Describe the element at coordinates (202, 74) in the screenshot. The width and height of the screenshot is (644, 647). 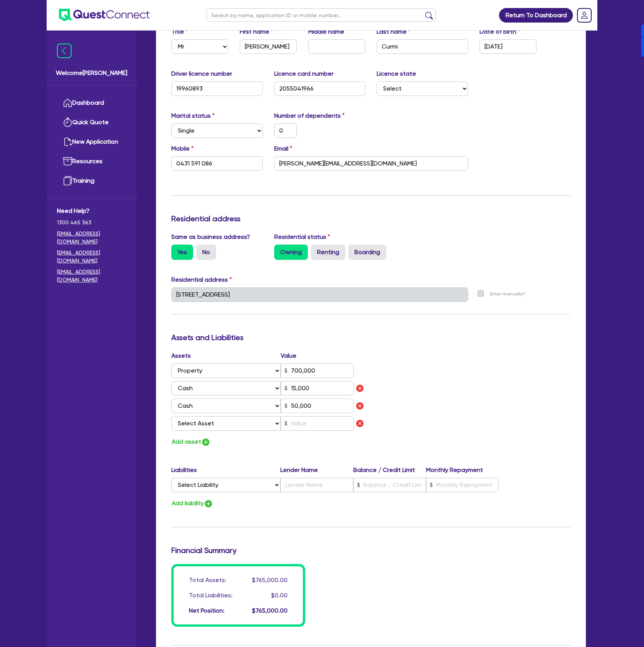
I see `label: Driver licence number` at that location.